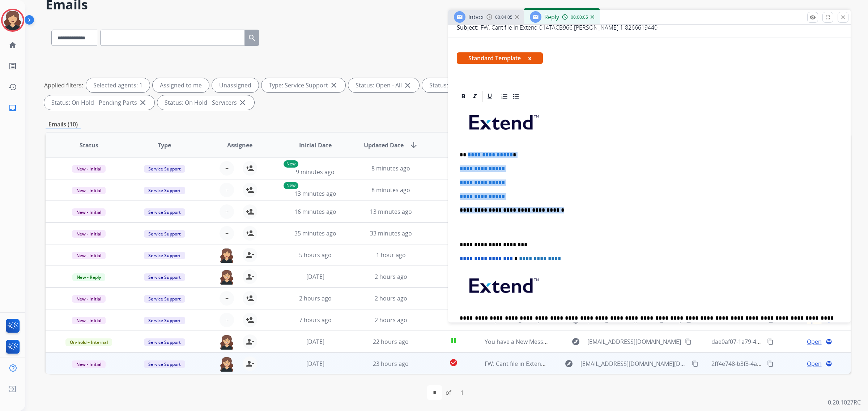  I want to click on div: Status: On Hold - Pending Parts, so click(99, 102).